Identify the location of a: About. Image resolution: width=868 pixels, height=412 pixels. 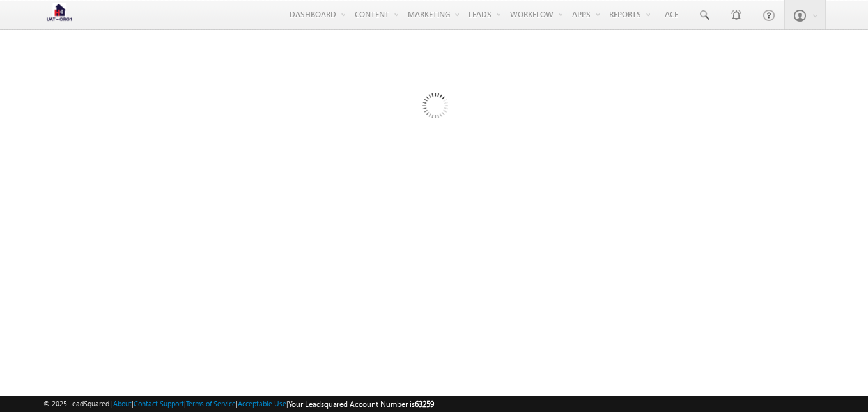
(122, 403).